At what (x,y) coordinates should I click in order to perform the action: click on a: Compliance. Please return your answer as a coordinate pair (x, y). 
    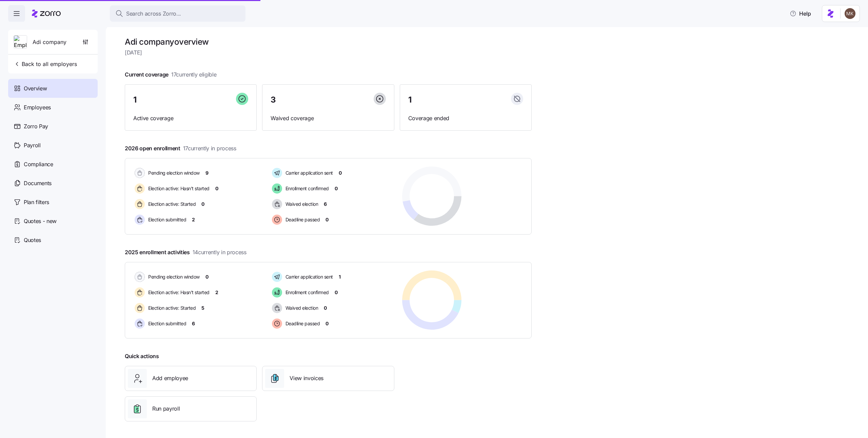
    Looking at the image, I should click on (53, 164).